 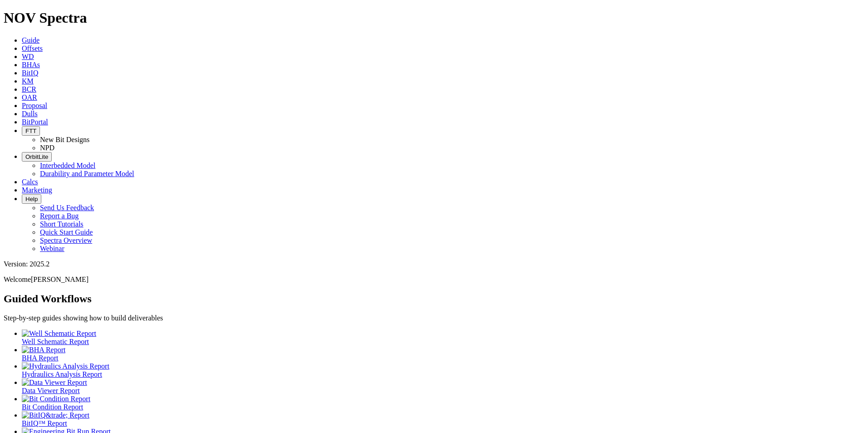 What do you see at coordinates (66, 232) in the screenshot?
I see `a: Quick Start Guide` at bounding box center [66, 232].